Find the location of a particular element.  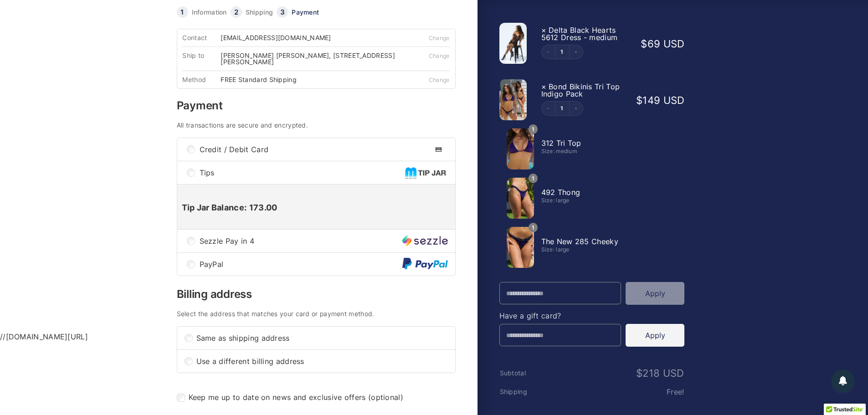

div: FREE Standard Shipping is located at coordinates (261, 79).